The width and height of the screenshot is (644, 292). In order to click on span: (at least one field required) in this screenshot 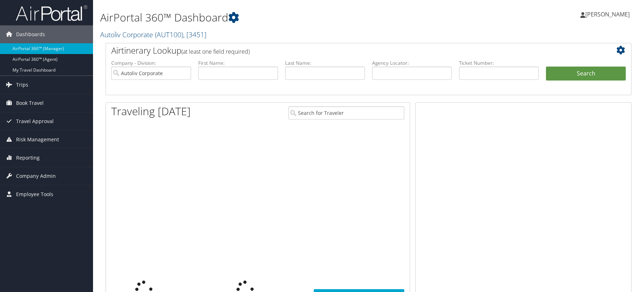, I will do `click(215, 52)`.